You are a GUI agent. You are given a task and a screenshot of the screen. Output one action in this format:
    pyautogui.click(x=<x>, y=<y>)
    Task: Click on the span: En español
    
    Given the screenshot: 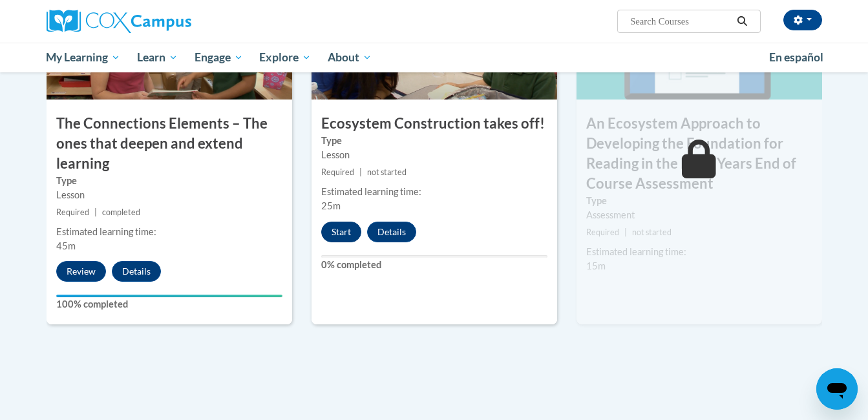 What is the action you would take?
    pyautogui.click(x=796, y=57)
    